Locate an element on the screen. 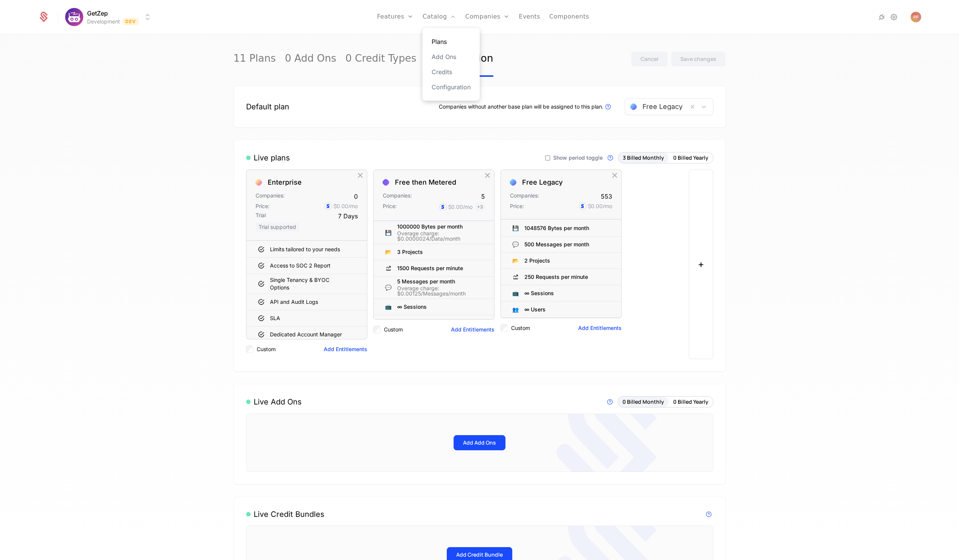 The height and width of the screenshot is (560, 959). a: 0 Add Ons is located at coordinates (310, 59).